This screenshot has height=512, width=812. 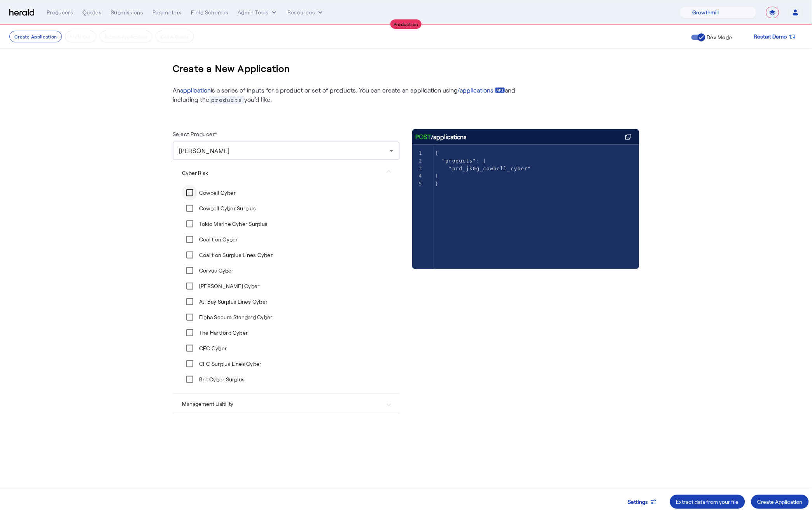 What do you see at coordinates (80, 37) in the screenshot?
I see `button: Fill it Out` at bounding box center [80, 37].